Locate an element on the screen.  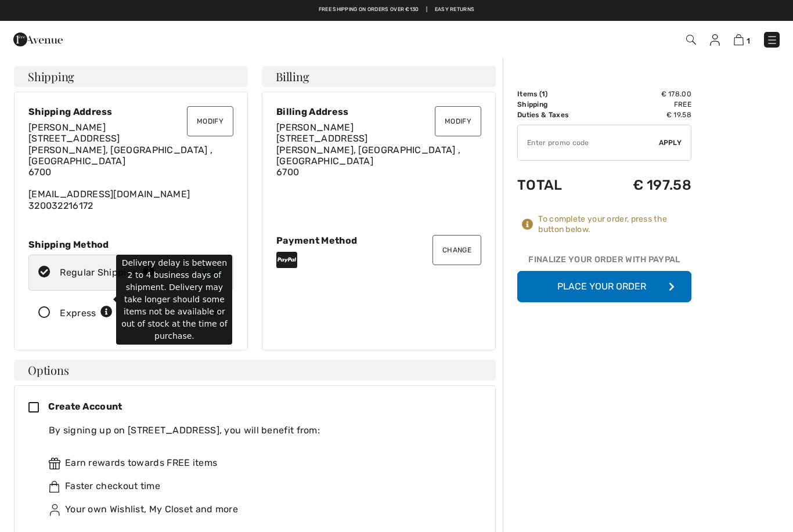
td: Total is located at coordinates (558, 185).